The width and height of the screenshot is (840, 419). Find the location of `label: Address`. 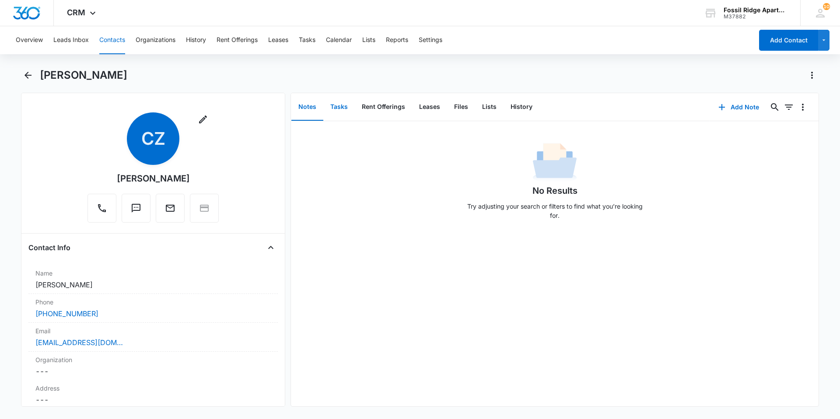

label: Address is located at coordinates (153, 388).